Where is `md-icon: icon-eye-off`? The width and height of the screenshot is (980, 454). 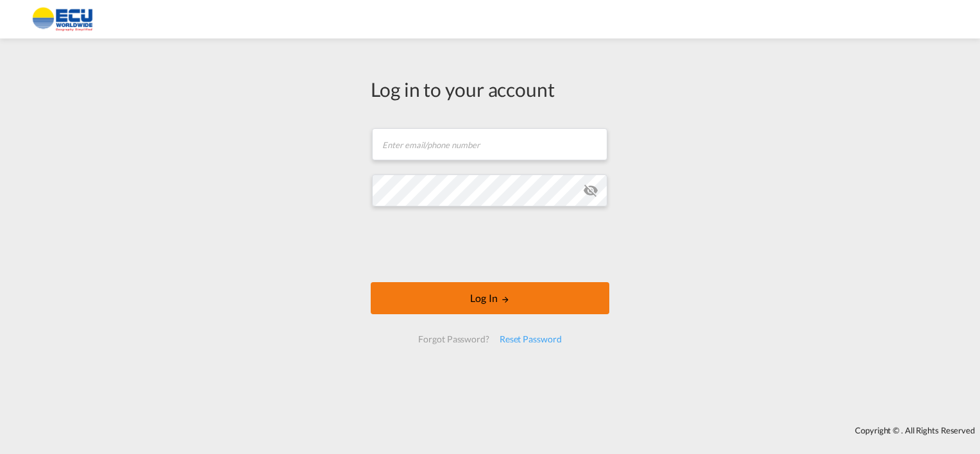
md-icon: icon-eye-off is located at coordinates (590, 191).